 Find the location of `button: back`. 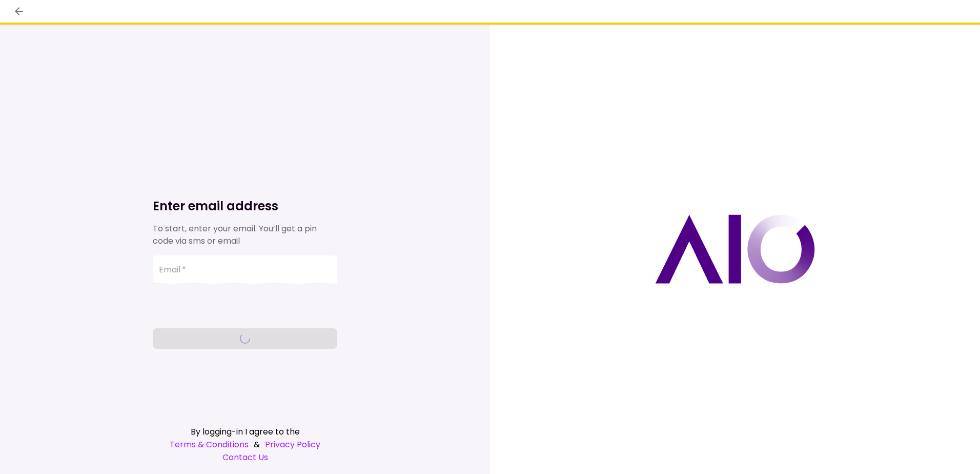

button: back is located at coordinates (19, 12).